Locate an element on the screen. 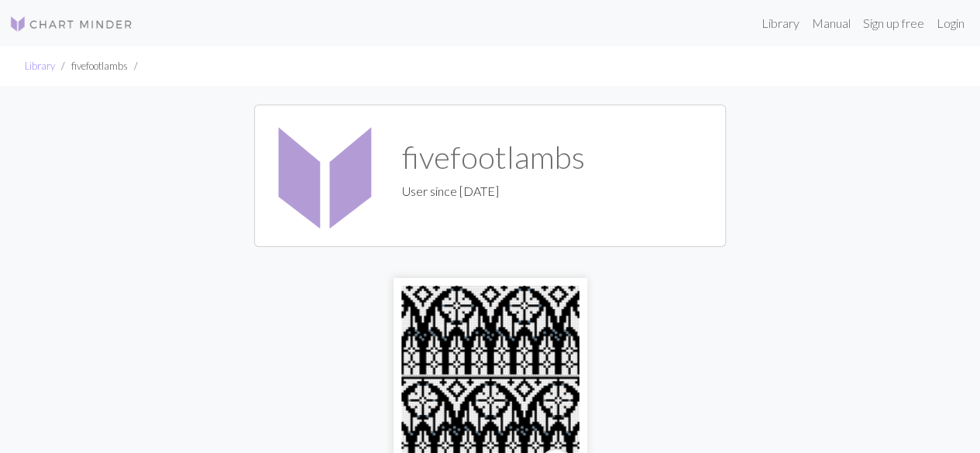  li: fivefootlambs is located at coordinates (92, 66).